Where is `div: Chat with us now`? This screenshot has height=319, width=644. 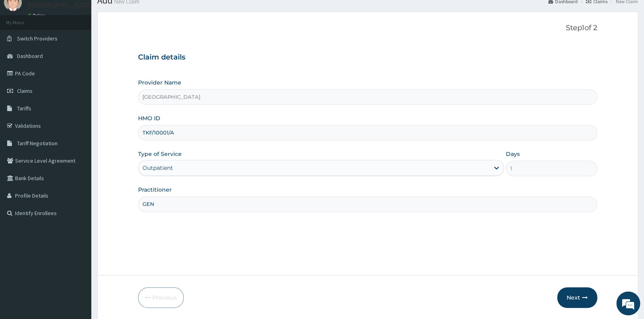 div: Chat with us now is located at coordinates (87, 50).